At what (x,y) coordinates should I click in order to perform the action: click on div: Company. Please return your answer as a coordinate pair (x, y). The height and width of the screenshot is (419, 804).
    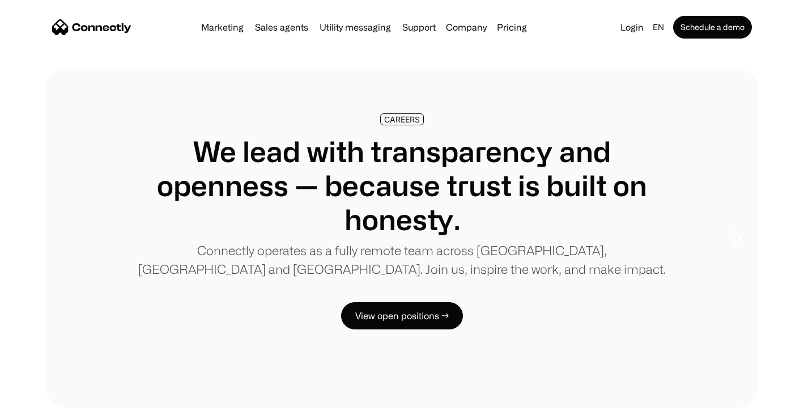
    Looking at the image, I should click on (466, 27).